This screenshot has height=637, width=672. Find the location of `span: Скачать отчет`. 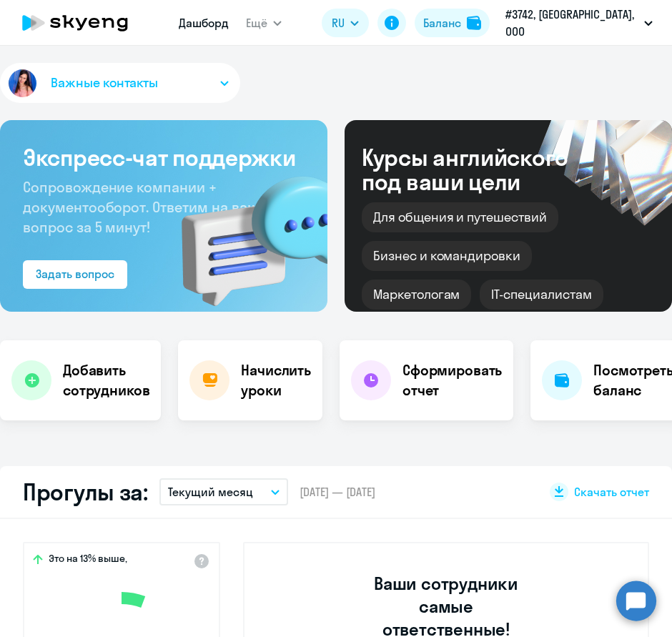

span: Скачать отчет is located at coordinates (611, 491).